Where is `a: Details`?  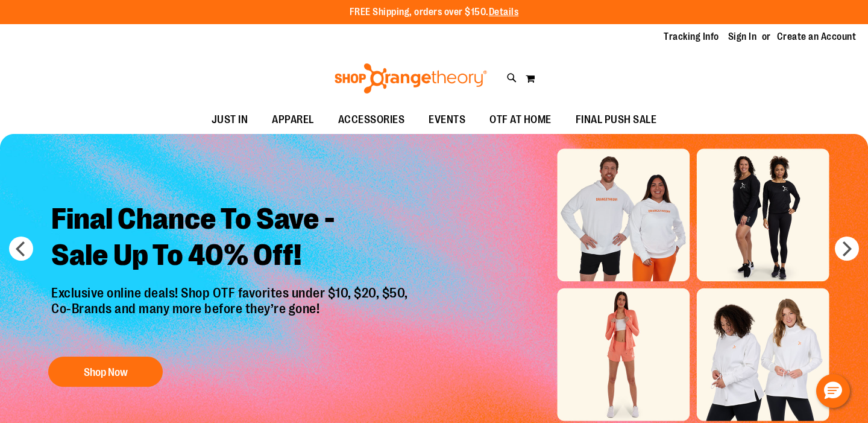 a: Details is located at coordinates (504, 12).